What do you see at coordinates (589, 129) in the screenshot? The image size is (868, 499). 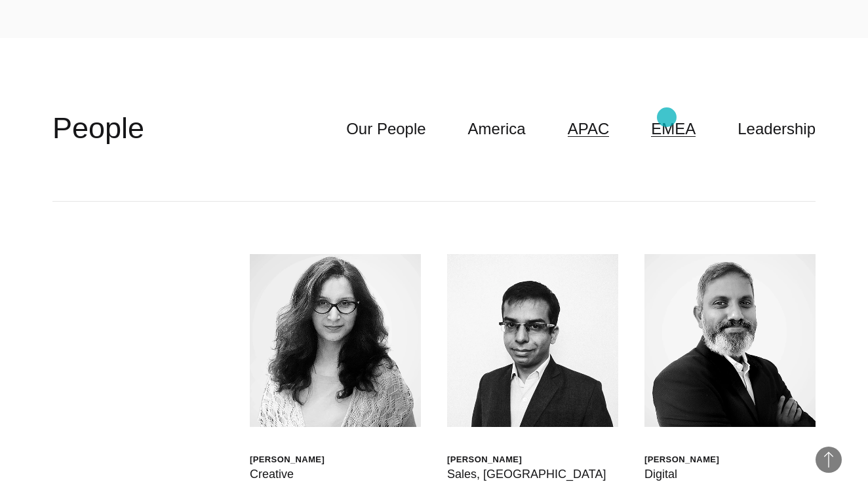 I see `a: APAC` at bounding box center [589, 129].